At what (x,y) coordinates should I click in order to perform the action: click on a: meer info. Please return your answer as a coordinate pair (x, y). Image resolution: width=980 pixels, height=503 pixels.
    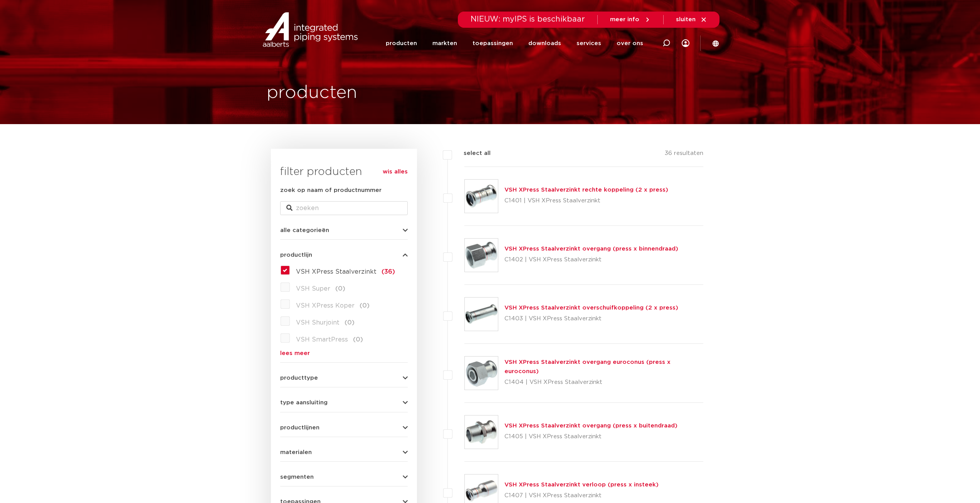
    Looking at the image, I should click on (630, 20).